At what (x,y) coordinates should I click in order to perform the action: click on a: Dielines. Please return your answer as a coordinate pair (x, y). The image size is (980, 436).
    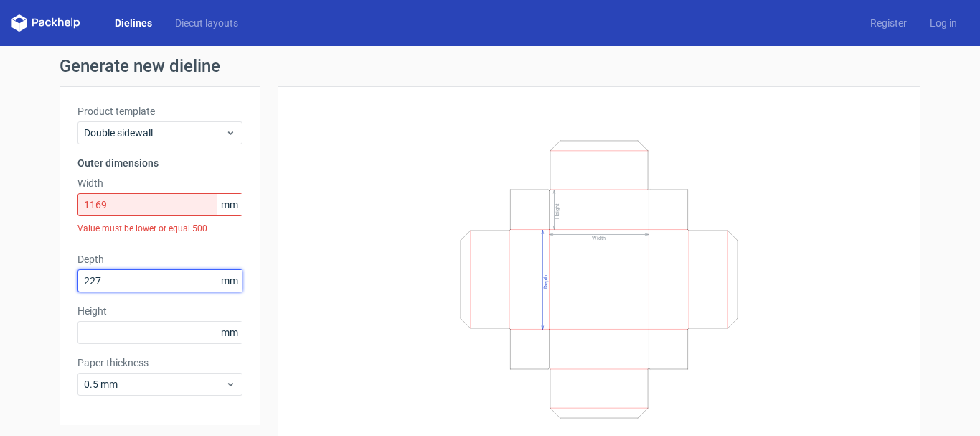
    Looking at the image, I should click on (133, 23).